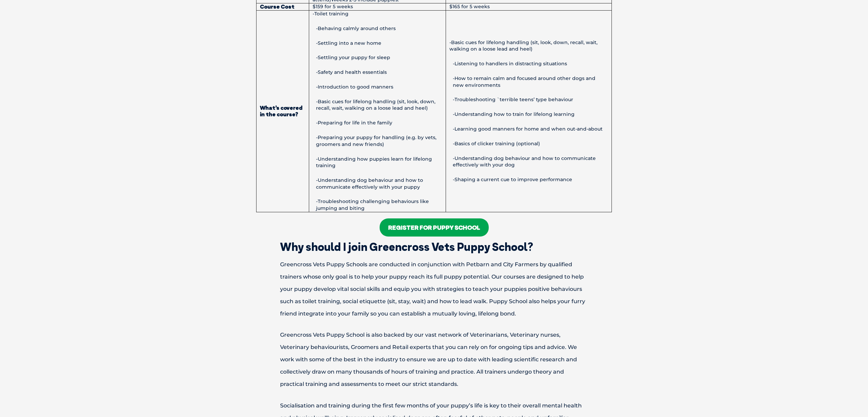 The image size is (868, 417). What do you see at coordinates (377, 73) in the screenshot?
I see `p: -Safety and health essentials` at bounding box center [377, 73].